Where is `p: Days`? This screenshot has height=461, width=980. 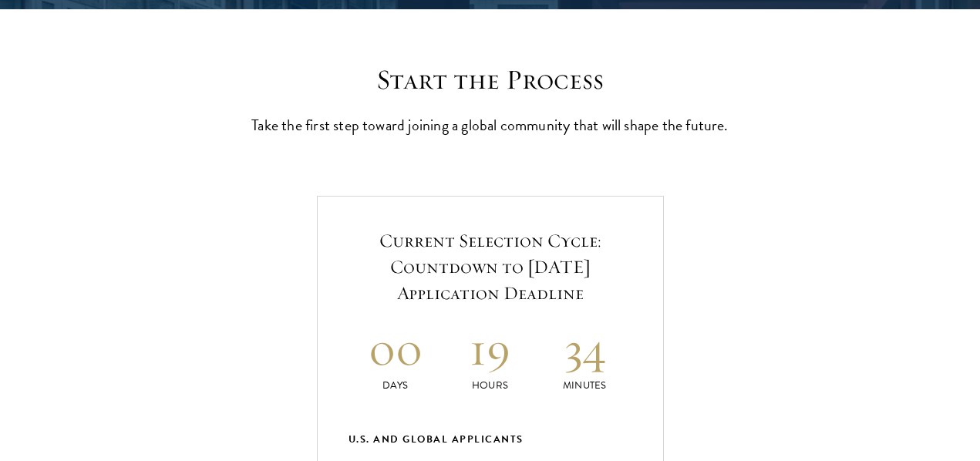 p: Days is located at coordinates (395, 385).